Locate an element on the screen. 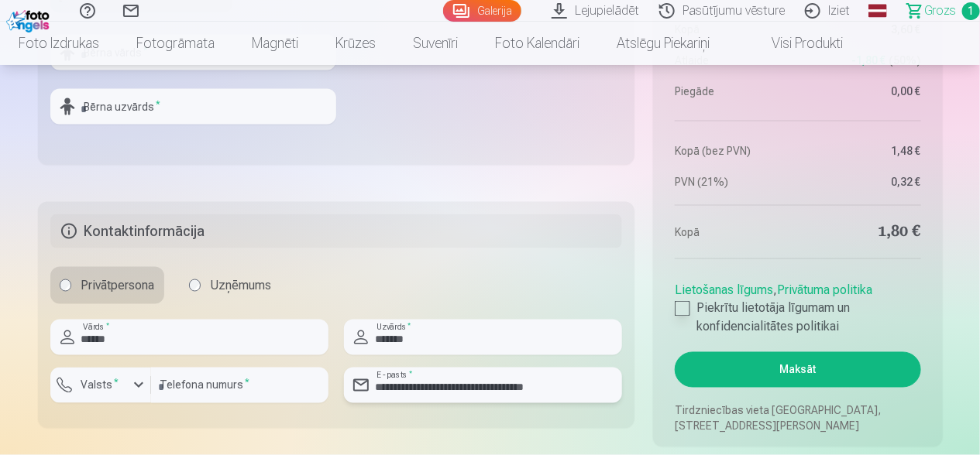 The image size is (980, 455). a: Lietošanas līgums is located at coordinates (723, 289).